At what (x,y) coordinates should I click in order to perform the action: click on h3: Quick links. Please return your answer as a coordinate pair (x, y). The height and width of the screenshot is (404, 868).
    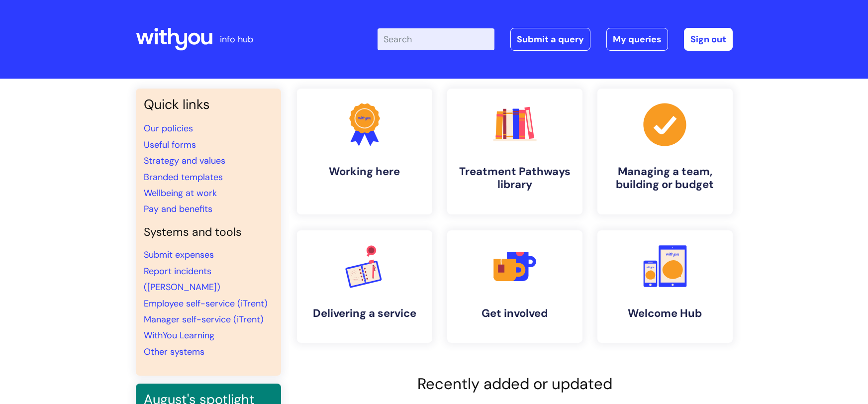
    Looking at the image, I should click on (208, 104).